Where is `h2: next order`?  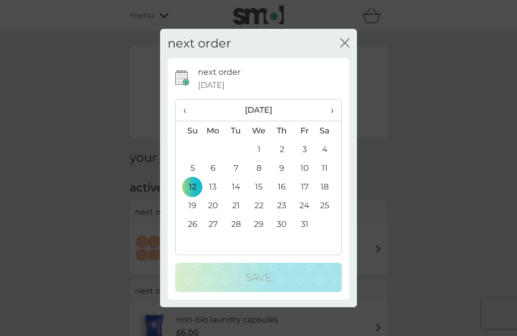
h2: next order is located at coordinates (199, 43).